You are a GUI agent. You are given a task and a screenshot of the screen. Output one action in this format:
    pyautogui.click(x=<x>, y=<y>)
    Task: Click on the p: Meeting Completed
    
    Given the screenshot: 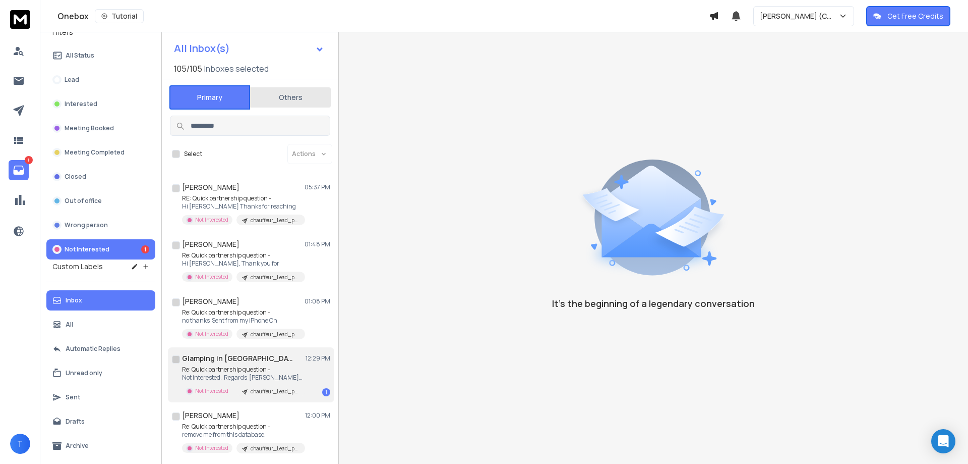 What is the action you would take?
    pyautogui.click(x=94, y=152)
    